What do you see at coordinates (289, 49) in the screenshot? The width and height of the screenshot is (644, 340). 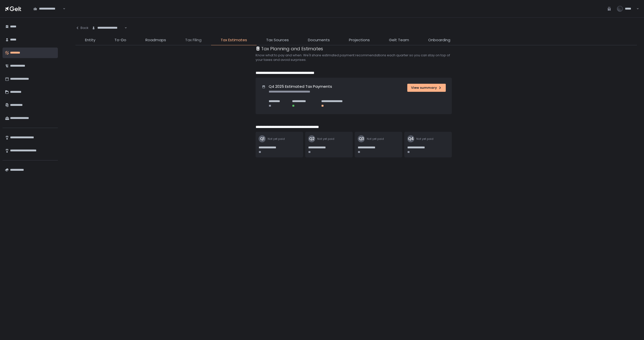 I see `div: Tax Planning and Estimates` at bounding box center [289, 49].